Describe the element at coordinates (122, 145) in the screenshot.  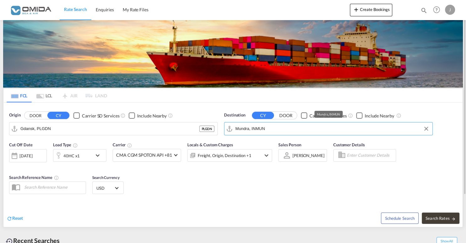
I see `span: Carrier` at that location.